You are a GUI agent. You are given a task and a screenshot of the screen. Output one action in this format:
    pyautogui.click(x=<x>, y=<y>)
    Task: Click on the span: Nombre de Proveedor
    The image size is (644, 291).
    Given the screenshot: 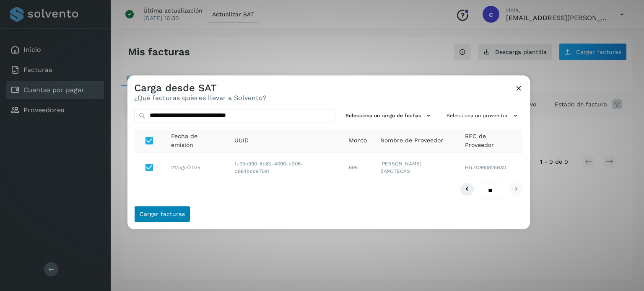 What is the action you would take?
    pyautogui.click(x=412, y=141)
    